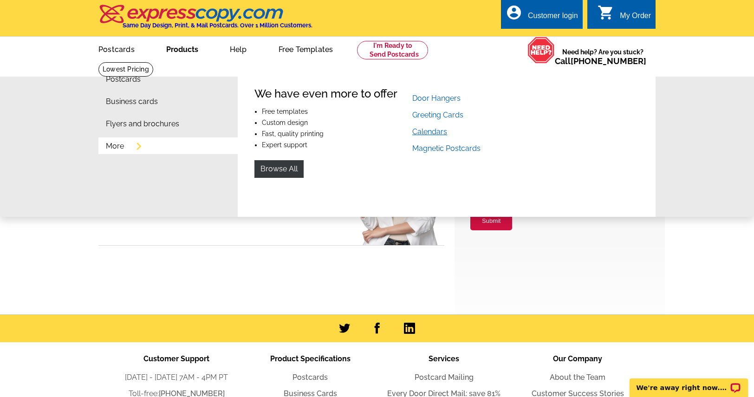 The width and height of the screenshot is (754, 397). What do you see at coordinates (444, 377) in the screenshot?
I see `a: Postcard Mailing` at bounding box center [444, 377].